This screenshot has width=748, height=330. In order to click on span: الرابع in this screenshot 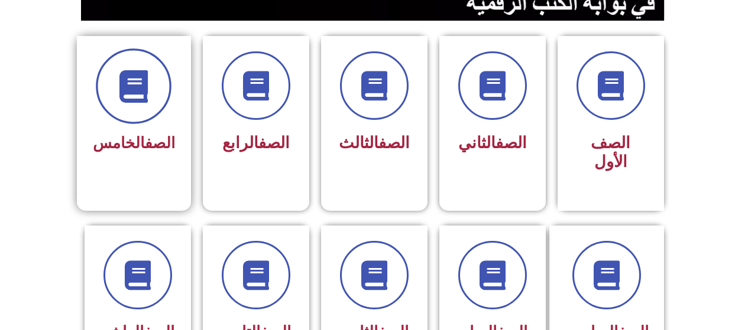, I will do `click(256, 143)`.